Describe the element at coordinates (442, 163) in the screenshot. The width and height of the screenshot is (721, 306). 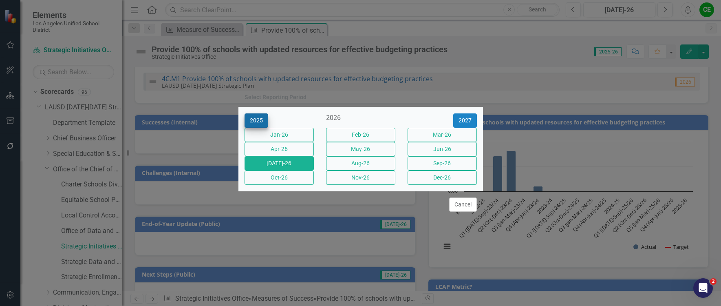
I see `button: Sep-26` at that location.